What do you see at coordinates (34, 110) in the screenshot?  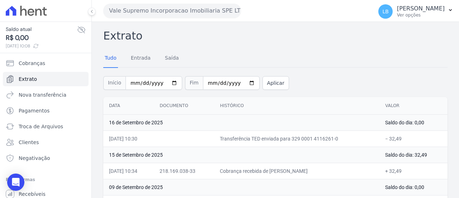 I see `span: Pagamentos` at bounding box center [34, 110].